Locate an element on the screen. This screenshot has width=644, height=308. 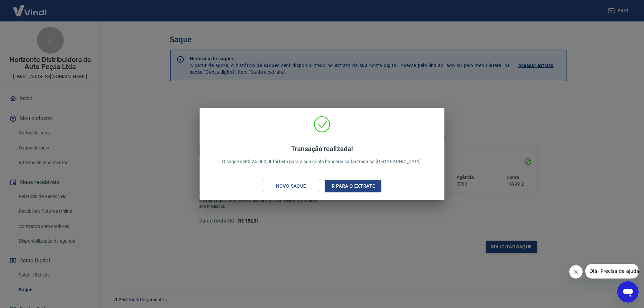
button: Novo saque is located at coordinates (291, 186).